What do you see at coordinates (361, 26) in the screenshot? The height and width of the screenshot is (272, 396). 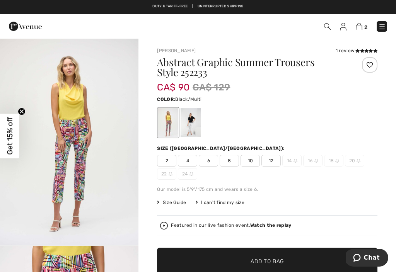 I see `a: 2` at bounding box center [361, 26].